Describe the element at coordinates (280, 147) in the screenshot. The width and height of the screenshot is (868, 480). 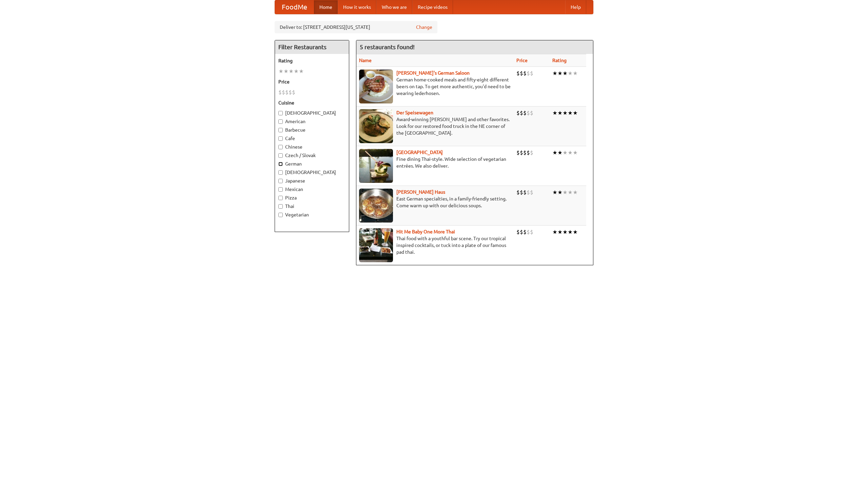
I see `input: Chinese` at that location.